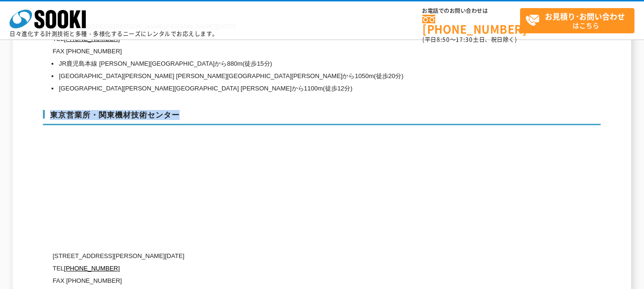 The height and width of the screenshot is (289, 644). What do you see at coordinates (464, 39) in the screenshot?
I see `span: 17:30` at bounding box center [464, 39].